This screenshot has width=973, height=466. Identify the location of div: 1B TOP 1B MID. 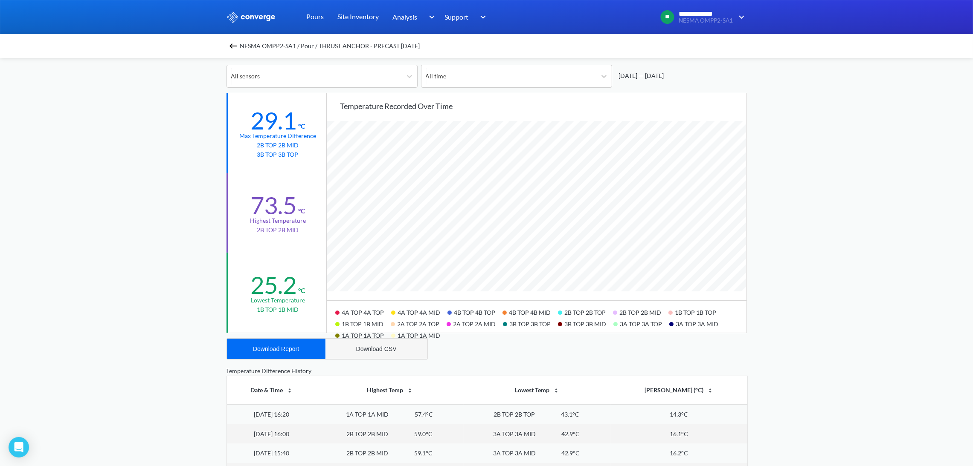
(363, 323).